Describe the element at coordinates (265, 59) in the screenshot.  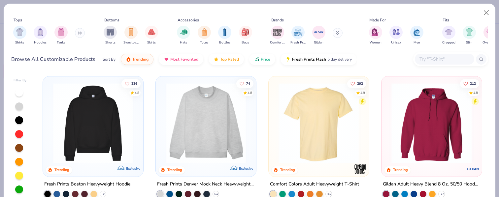
I see `span: Price` at that location.